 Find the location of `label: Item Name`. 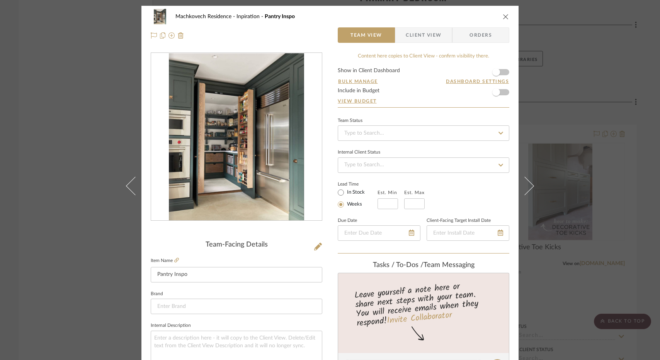

label: Item Name is located at coordinates (165, 261).